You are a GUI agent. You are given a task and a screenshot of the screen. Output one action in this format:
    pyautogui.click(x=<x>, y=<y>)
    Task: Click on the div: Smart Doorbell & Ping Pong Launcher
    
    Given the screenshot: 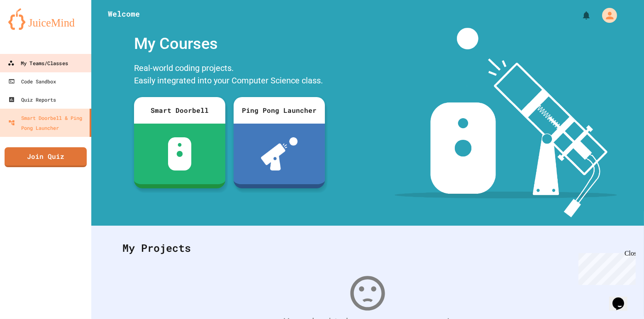 What is the action you would take?
    pyautogui.click(x=47, y=123)
    